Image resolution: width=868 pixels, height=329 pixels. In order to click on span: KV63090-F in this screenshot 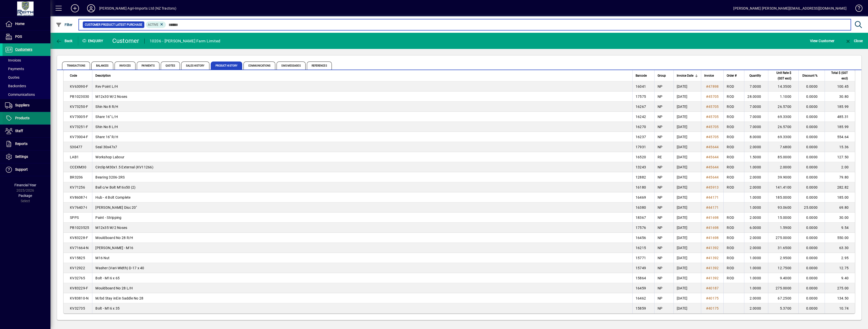, I will do `click(79, 87)`.